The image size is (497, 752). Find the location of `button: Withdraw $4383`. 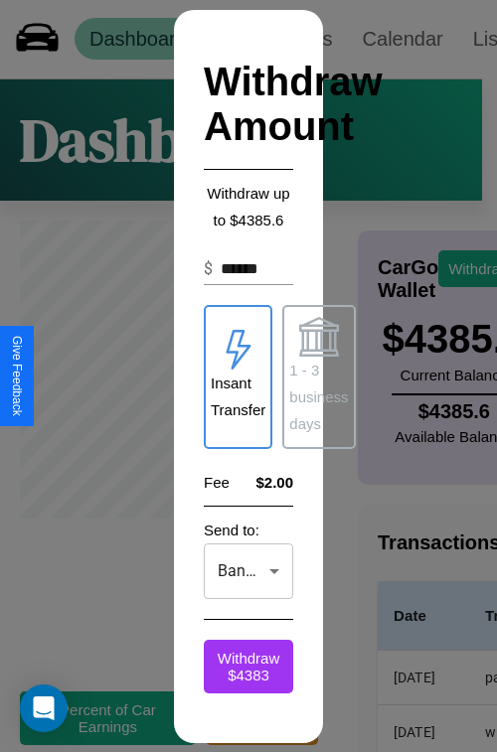

button: Withdraw $4383 is located at coordinates (248, 667).